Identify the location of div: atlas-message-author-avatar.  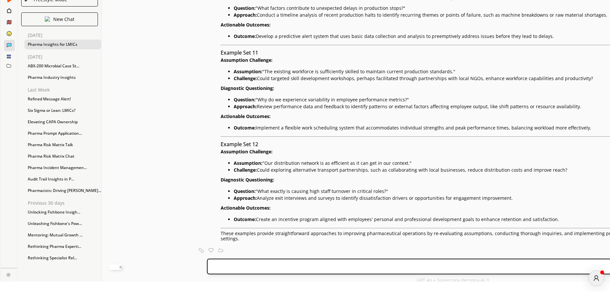
(597, 278).